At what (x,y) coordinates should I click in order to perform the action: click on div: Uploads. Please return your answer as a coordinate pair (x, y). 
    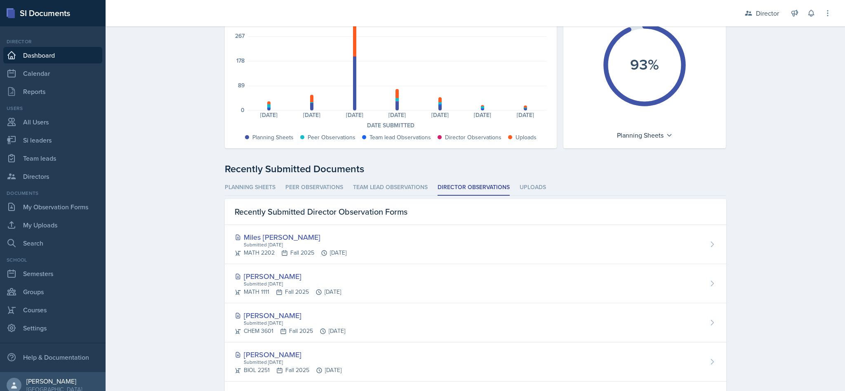
    Looking at the image, I should click on (526, 137).